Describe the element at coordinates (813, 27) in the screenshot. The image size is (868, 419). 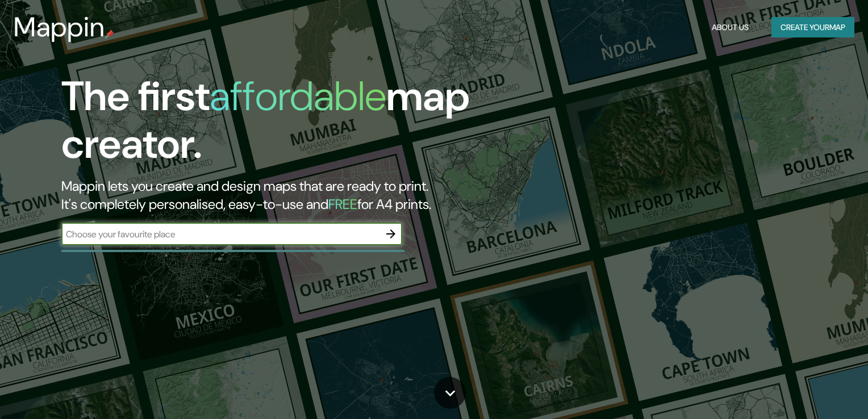
I see `button: Create yourmap` at that location.